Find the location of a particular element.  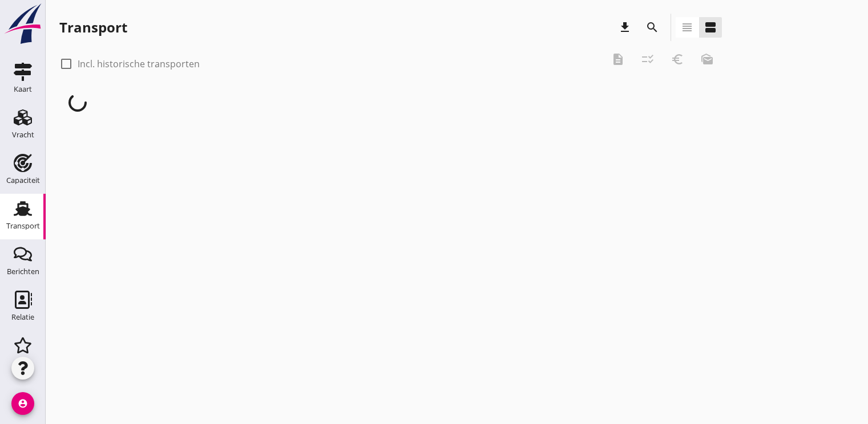

label: Incl. historische transporten is located at coordinates (138, 64).